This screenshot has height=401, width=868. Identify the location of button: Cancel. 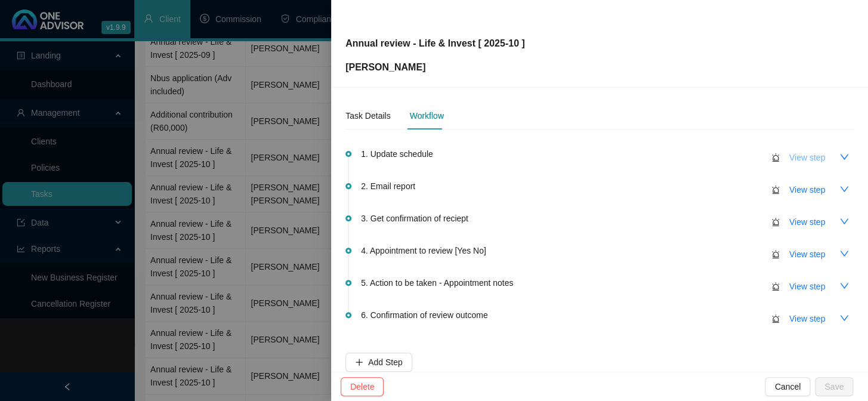
(787, 387).